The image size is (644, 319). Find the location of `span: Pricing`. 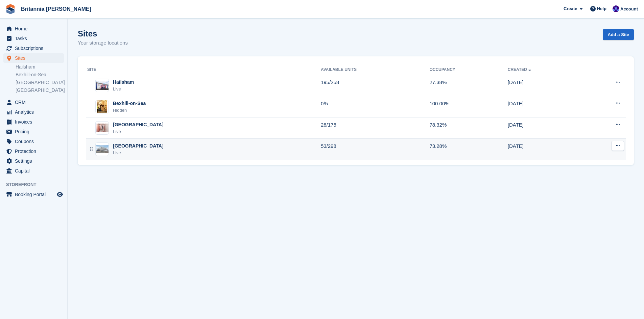

span: Pricing is located at coordinates (35, 132).